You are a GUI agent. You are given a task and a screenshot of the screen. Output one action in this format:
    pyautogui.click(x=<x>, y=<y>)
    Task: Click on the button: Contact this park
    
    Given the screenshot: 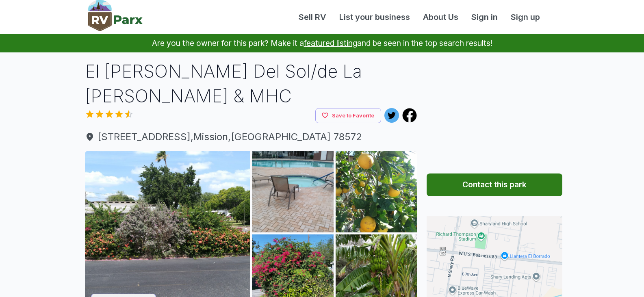 What is the action you would take?
    pyautogui.click(x=494, y=185)
    